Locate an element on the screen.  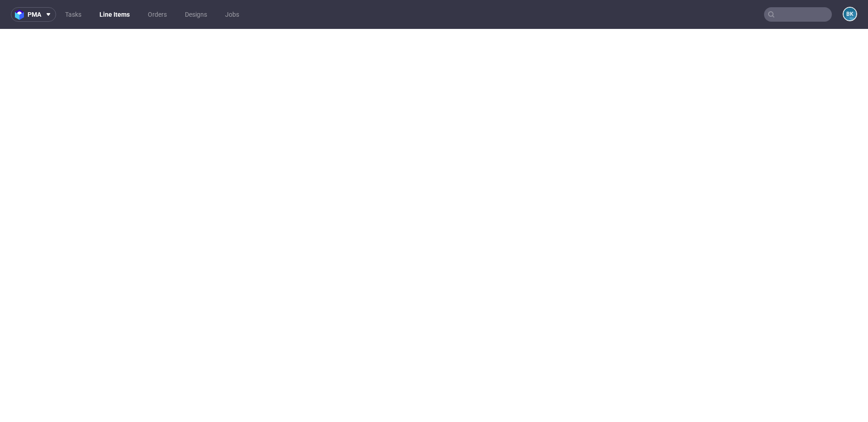
figcaption: BK is located at coordinates (850, 14).